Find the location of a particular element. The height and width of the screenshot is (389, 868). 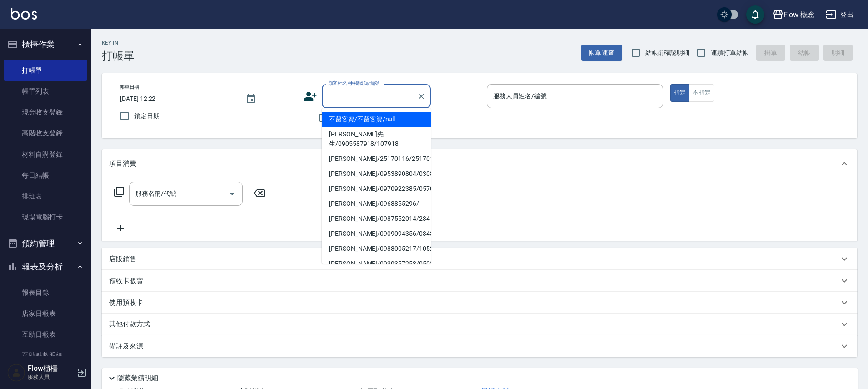

p: 其他付款方式 is located at coordinates (132, 325).